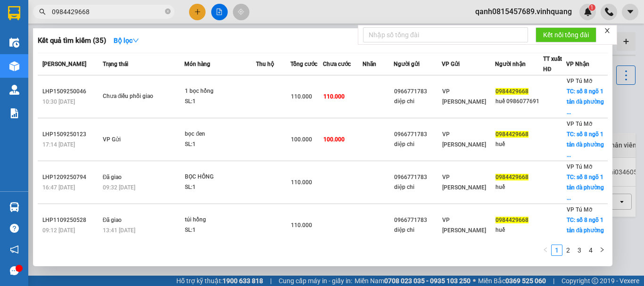 Image resolution: width=644 pixels, height=286 pixels. What do you see at coordinates (545, 250) in the screenshot?
I see `li: Previous Page` at bounding box center [545, 250].